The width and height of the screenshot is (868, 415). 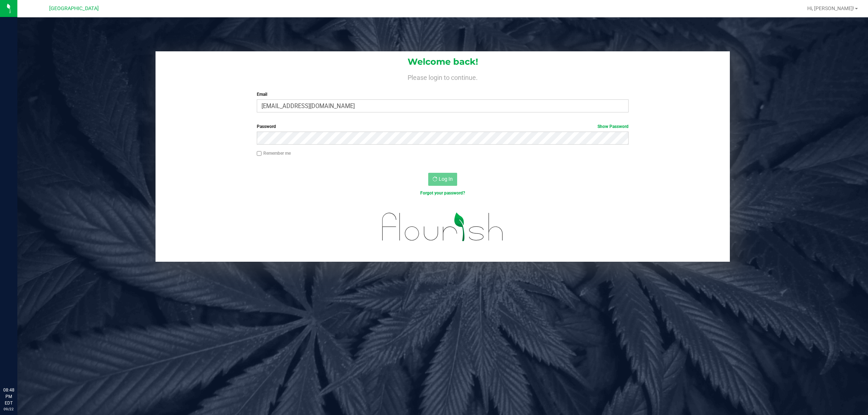 I want to click on h1: Welcome back!, so click(x=443, y=62).